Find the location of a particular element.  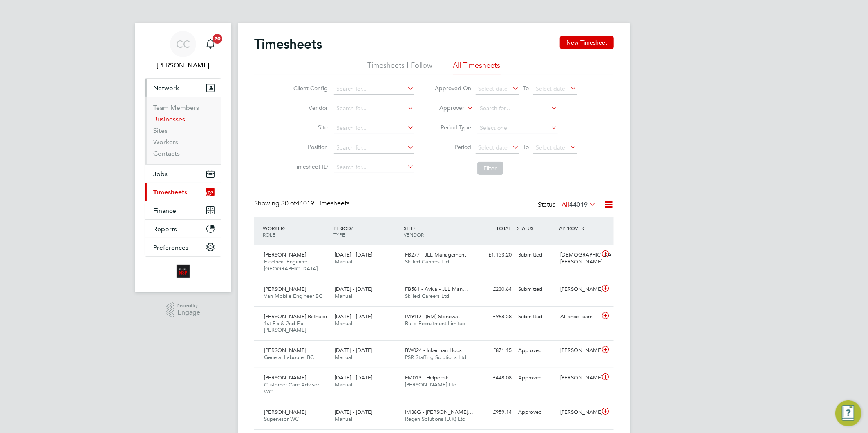

div: PERIOD is located at coordinates (366, 231).